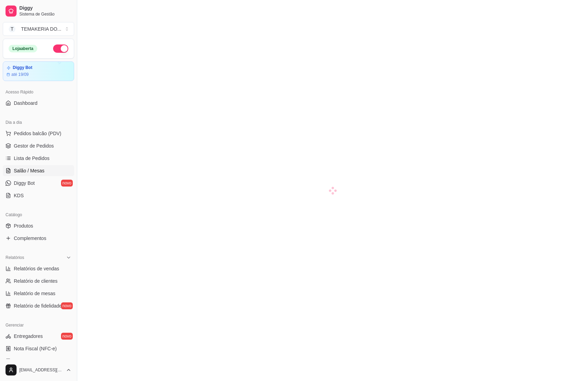 The width and height of the screenshot is (588, 381). I want to click on span: Entregadores, so click(28, 336).